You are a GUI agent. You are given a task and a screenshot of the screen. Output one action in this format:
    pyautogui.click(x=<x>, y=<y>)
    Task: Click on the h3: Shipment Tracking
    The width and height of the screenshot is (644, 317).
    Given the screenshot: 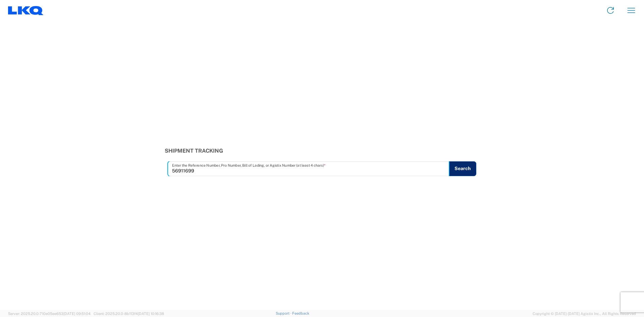 What is the action you would take?
    pyautogui.click(x=322, y=151)
    